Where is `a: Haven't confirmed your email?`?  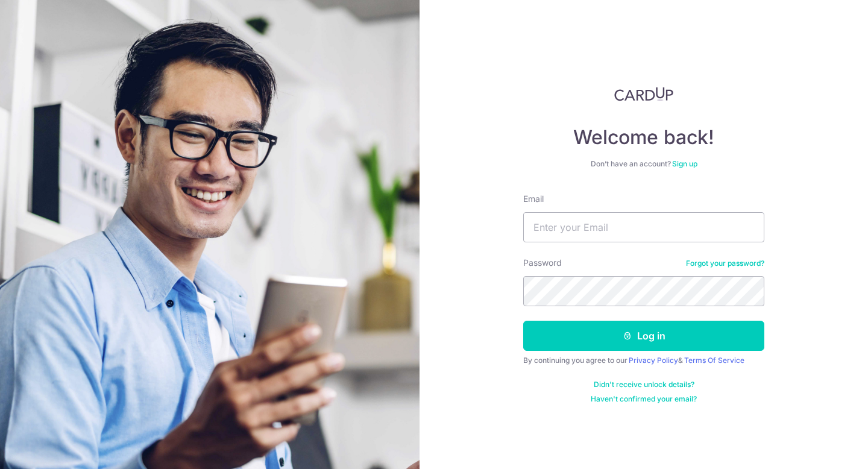
a: Haven't confirmed your email? is located at coordinates (644, 400).